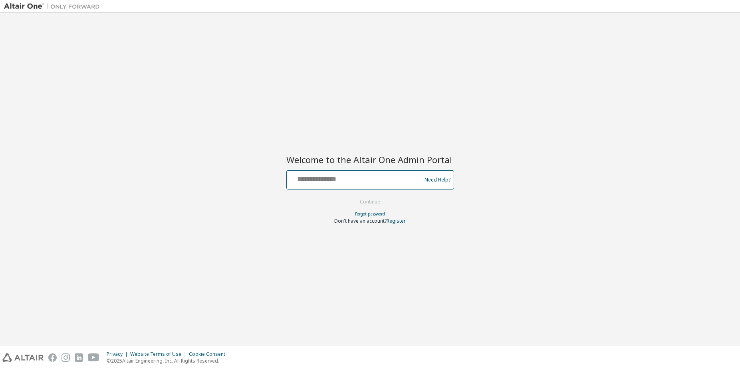 This screenshot has height=369, width=740. I want to click on img: facebook.svg, so click(52, 357).